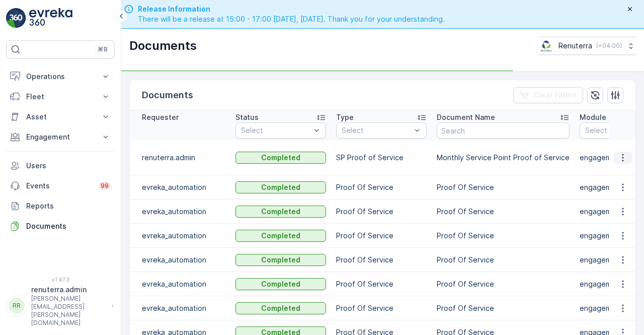  I want to click on button: Clear Filters, so click(548, 95).